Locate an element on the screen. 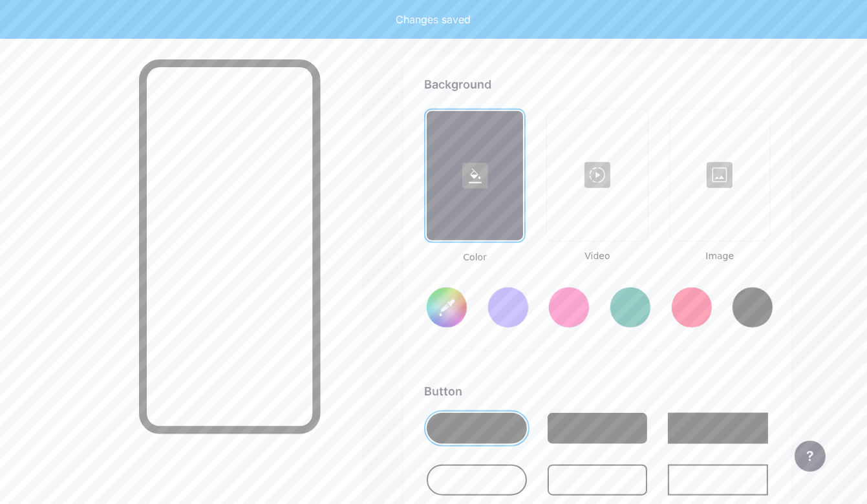 The width and height of the screenshot is (867, 504). span: Image is located at coordinates (720, 256).